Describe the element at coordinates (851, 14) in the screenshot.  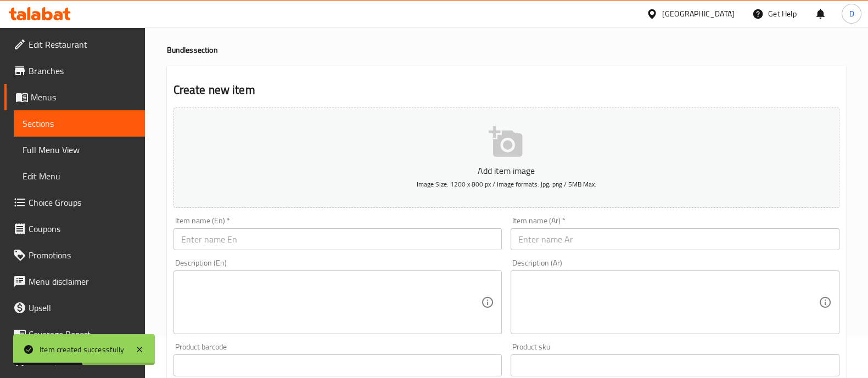
I see `span: D` at that location.